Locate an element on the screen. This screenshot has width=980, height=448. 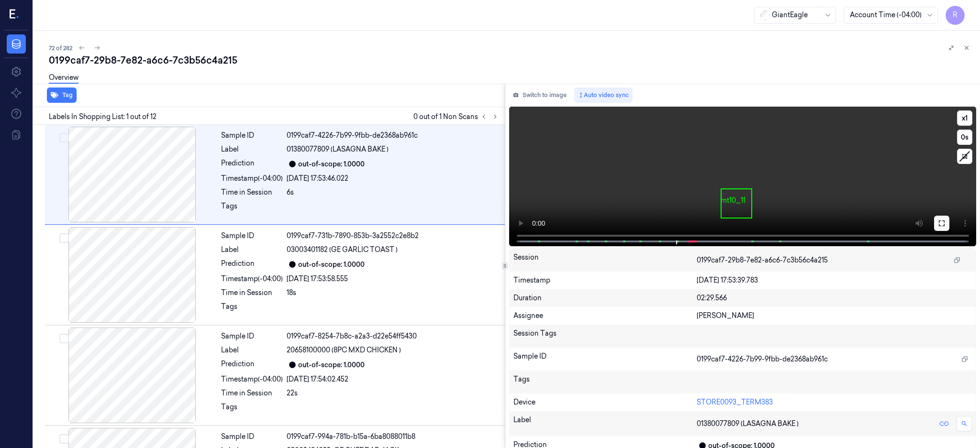
button: R is located at coordinates (955, 15).